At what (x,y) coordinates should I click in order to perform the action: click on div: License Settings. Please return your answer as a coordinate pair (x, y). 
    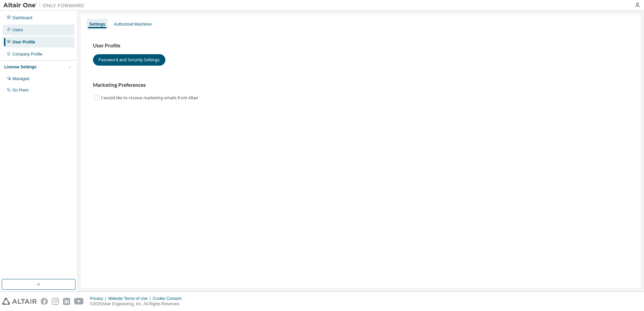
    Looking at the image, I should click on (20, 67).